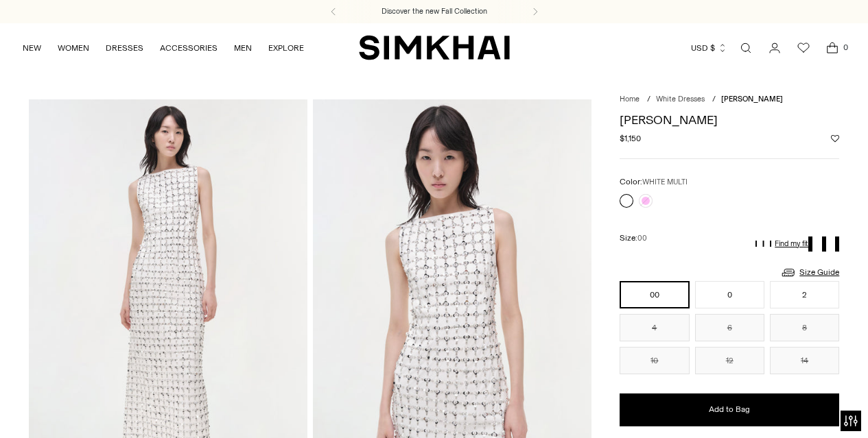  I want to click on a: Open search modal, so click(746, 48).